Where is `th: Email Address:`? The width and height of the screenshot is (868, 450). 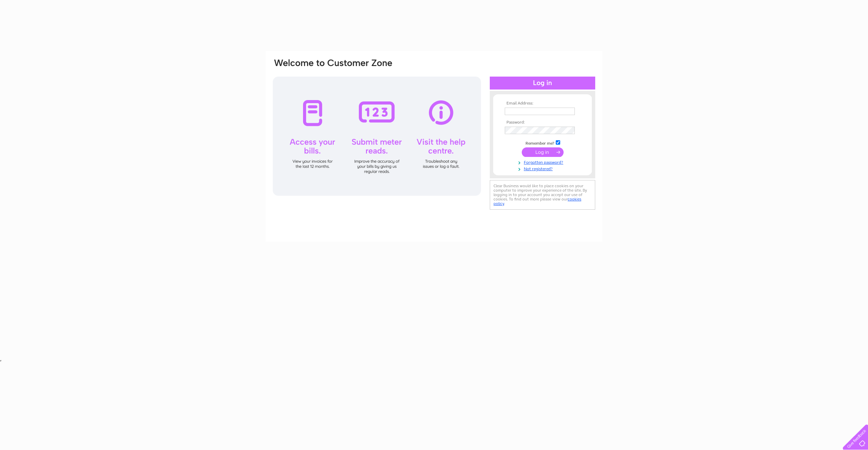
th: Email Address: is located at coordinates (543, 103).